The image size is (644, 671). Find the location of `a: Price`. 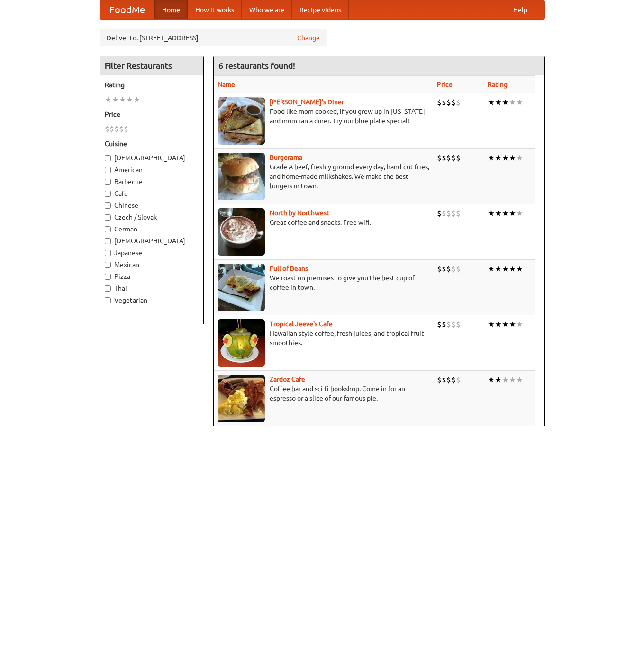

a: Price is located at coordinates (444, 84).